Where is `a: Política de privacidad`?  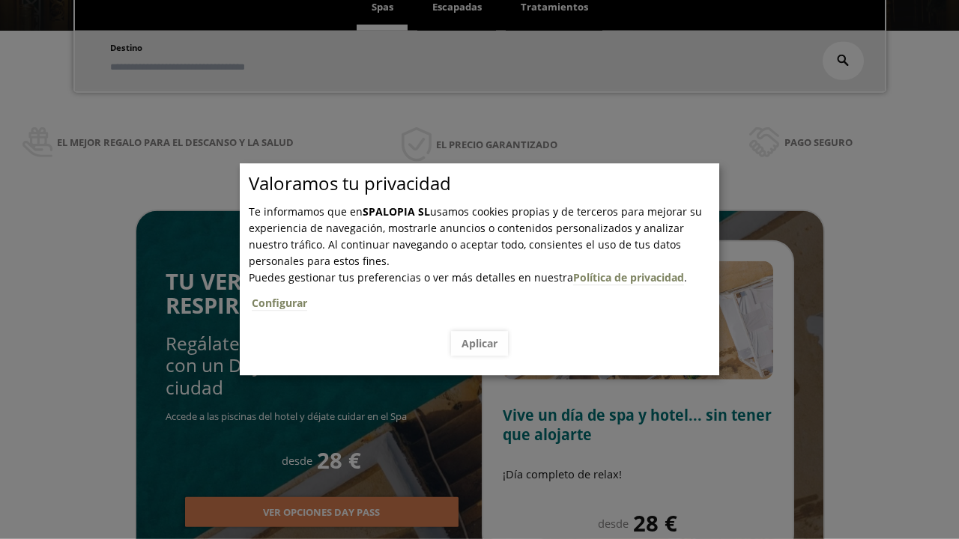 a: Política de privacidad is located at coordinates (629, 278).